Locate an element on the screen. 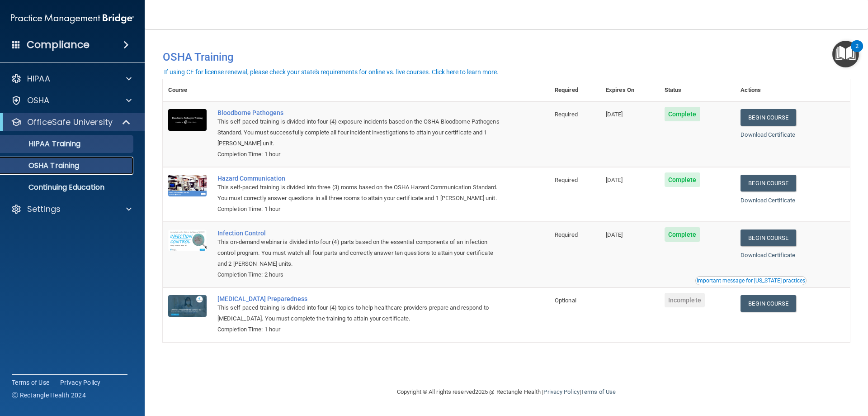  div: Hazard Communication is located at coordinates (361, 178).